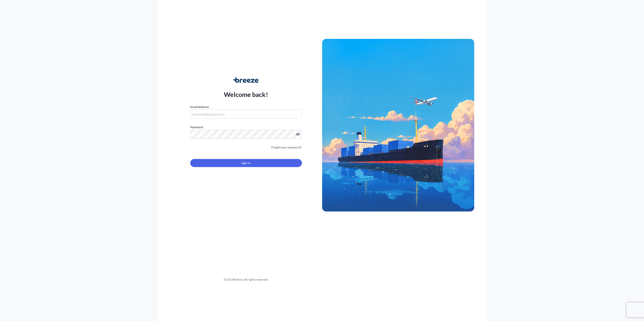  Describe the element at coordinates (246, 163) in the screenshot. I see `span: Sign In` at that location.